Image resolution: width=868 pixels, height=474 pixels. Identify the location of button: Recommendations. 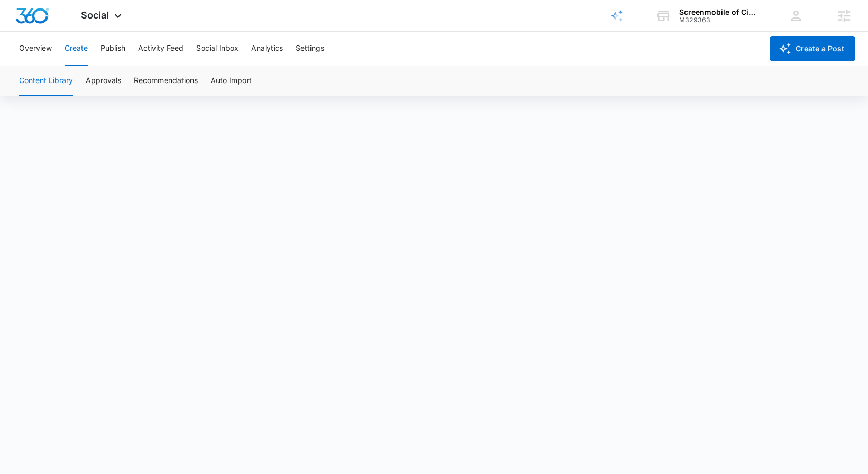
(166, 81).